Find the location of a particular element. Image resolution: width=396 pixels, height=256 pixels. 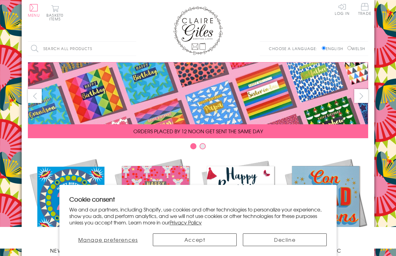

button: Carousel Page 1 (Current Slide) is located at coordinates (194, 146).